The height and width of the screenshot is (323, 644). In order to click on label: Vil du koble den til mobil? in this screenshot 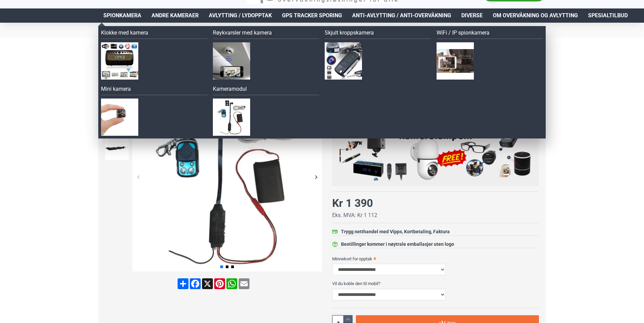, I will do `click(435, 283)`.